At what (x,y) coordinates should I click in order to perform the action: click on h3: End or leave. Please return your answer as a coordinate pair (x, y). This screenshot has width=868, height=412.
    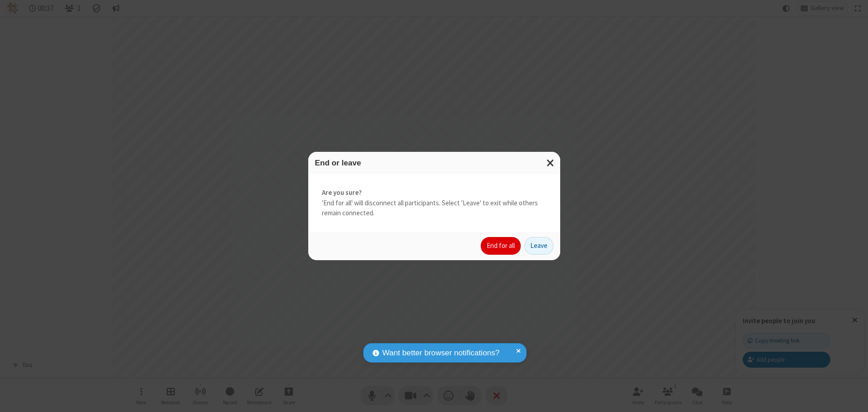
    Looking at the image, I should click on (434, 162).